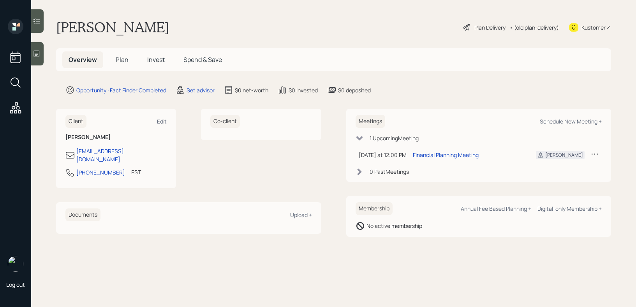  Describe the element at coordinates (203, 60) in the screenshot. I see `span: Spend & Save` at that location.